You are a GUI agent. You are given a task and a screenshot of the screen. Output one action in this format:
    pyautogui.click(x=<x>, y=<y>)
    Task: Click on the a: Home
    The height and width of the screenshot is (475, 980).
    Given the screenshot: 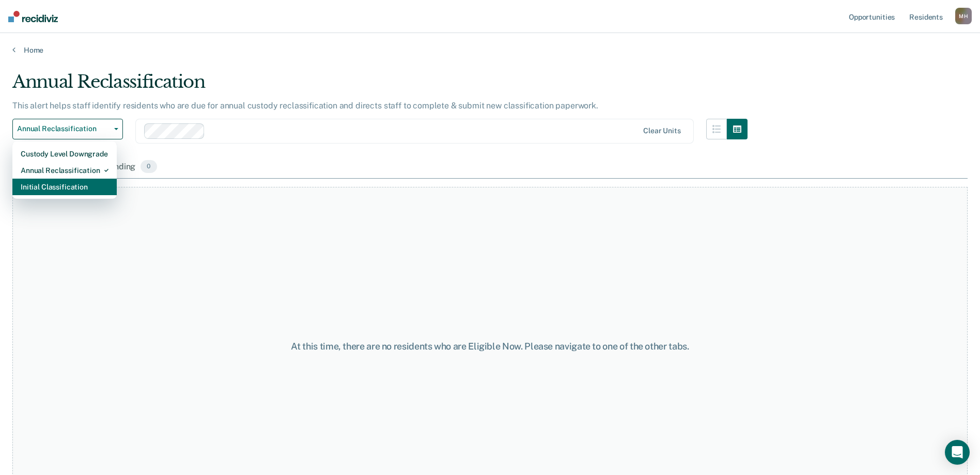 What is the action you would take?
    pyautogui.click(x=490, y=50)
    